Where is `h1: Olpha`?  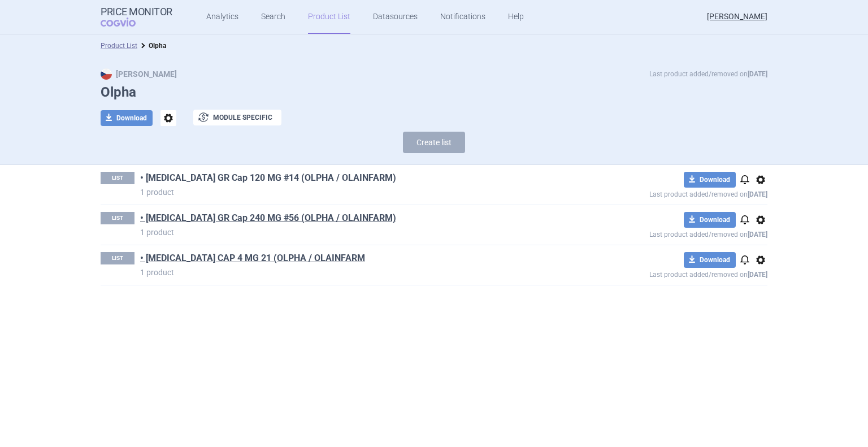 h1: Olpha is located at coordinates (434, 92).